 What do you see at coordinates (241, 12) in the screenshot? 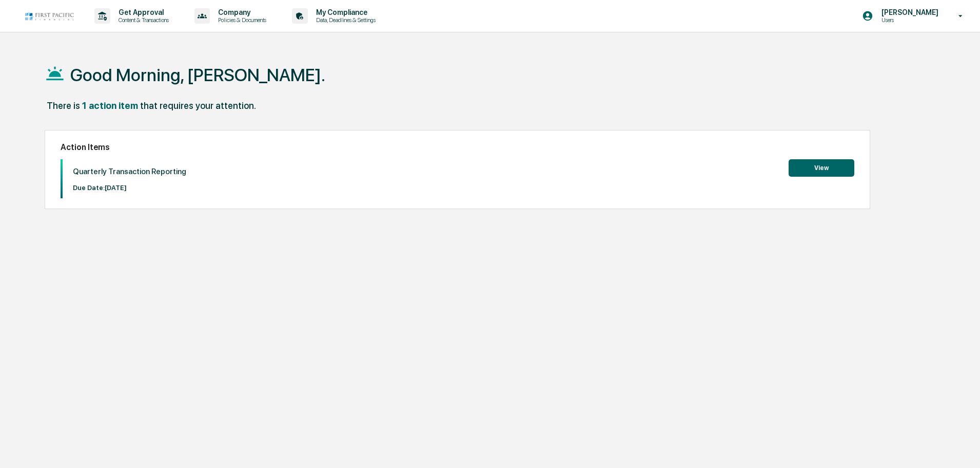
I see `p: Company` at bounding box center [241, 12].